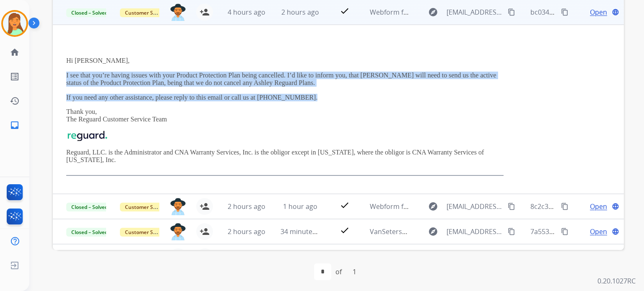  I want to click on span: 34 minutes ago, so click(305, 232).